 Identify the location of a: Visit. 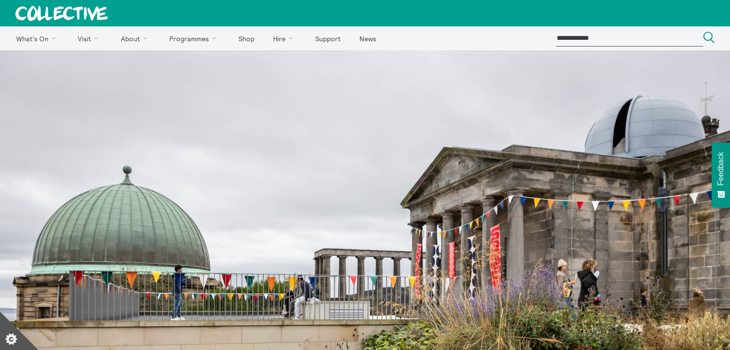
(90, 38).